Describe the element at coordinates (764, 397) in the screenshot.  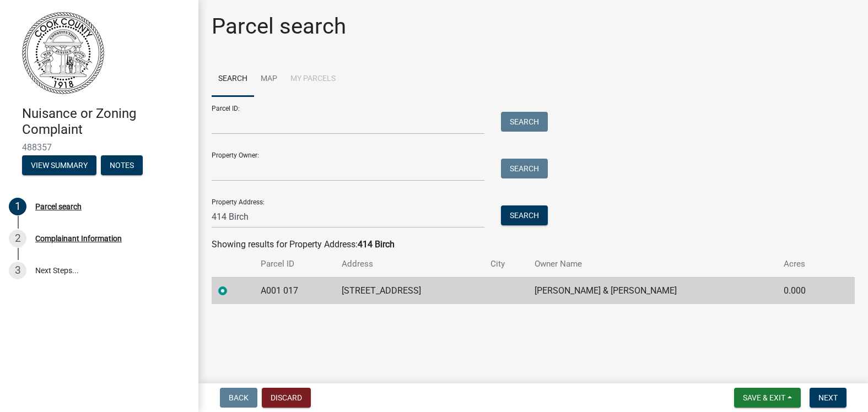
I see `span: Save & Exit` at that location.